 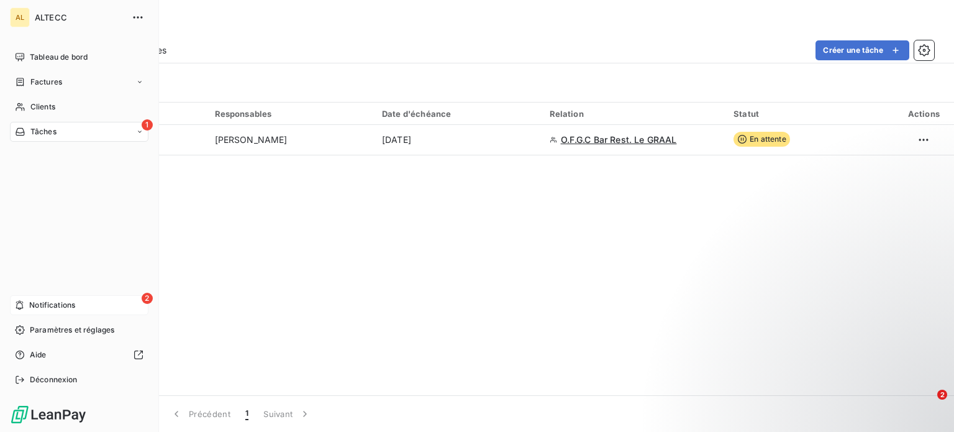 What do you see at coordinates (619, 140) in the screenshot?
I see `span: O.F.G.C Bar Rest. Le GRAAL` at bounding box center [619, 140].